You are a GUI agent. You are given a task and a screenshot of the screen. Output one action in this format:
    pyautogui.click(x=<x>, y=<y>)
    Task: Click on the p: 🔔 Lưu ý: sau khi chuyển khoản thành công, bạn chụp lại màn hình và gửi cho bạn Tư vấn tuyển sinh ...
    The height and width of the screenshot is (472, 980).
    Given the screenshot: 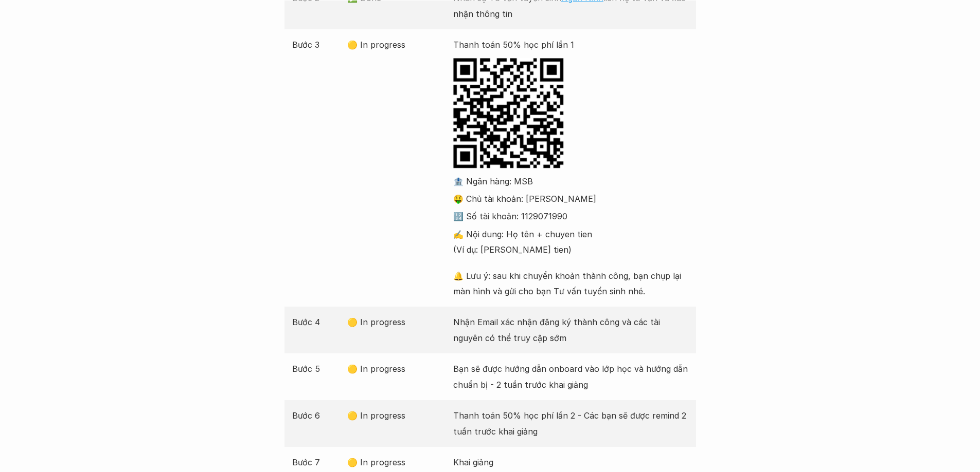 What is the action you would take?
    pyautogui.click(x=570, y=284)
    